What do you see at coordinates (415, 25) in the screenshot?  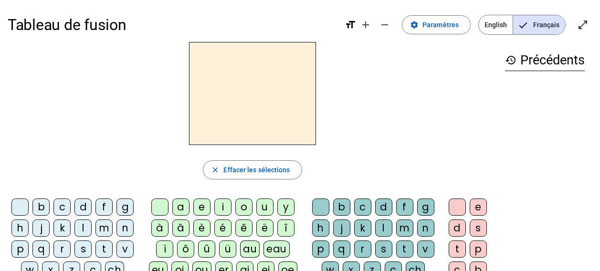 I see `mat-icon: settings` at bounding box center [415, 25].